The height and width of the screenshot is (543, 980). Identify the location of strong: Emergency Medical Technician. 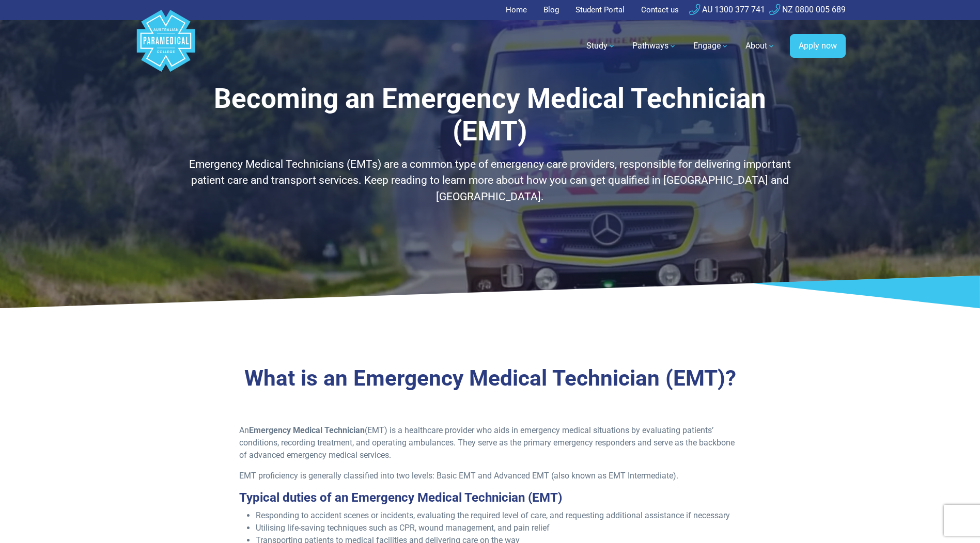
(307, 430).